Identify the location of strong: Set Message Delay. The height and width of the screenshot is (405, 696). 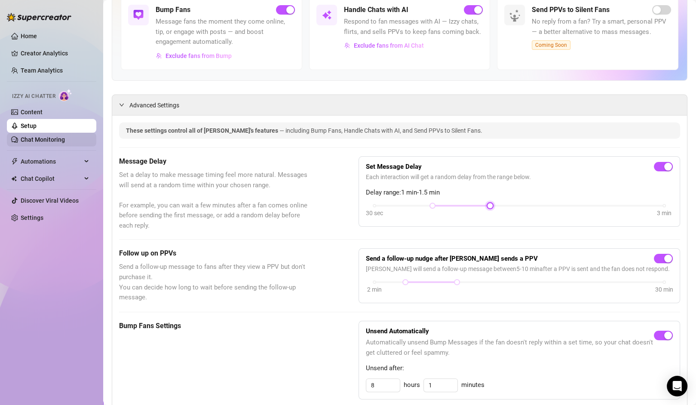
(394, 167).